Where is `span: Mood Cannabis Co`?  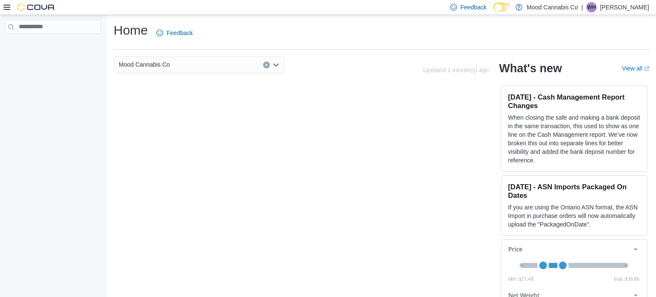
span: Mood Cannabis Co is located at coordinates (144, 65).